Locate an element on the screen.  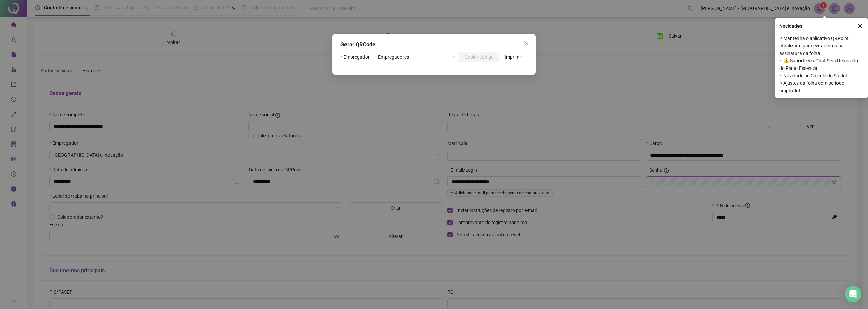
label: Empregador is located at coordinates (357, 57).